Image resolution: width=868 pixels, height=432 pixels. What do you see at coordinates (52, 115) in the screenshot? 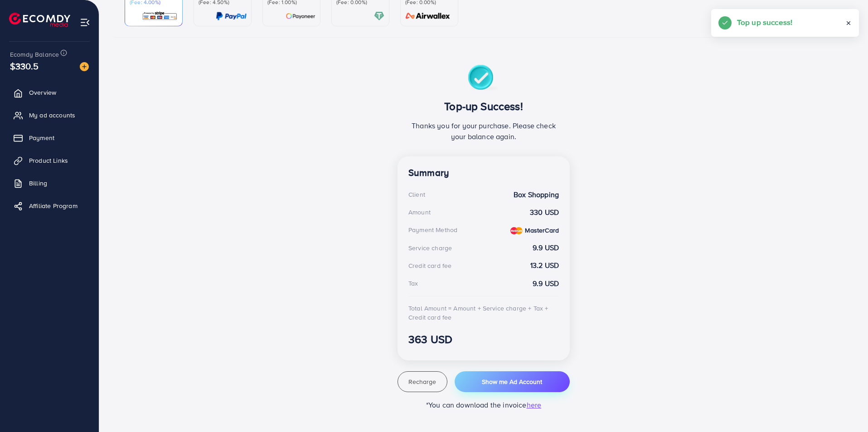
I see `span: My ad accounts` at bounding box center [52, 115].